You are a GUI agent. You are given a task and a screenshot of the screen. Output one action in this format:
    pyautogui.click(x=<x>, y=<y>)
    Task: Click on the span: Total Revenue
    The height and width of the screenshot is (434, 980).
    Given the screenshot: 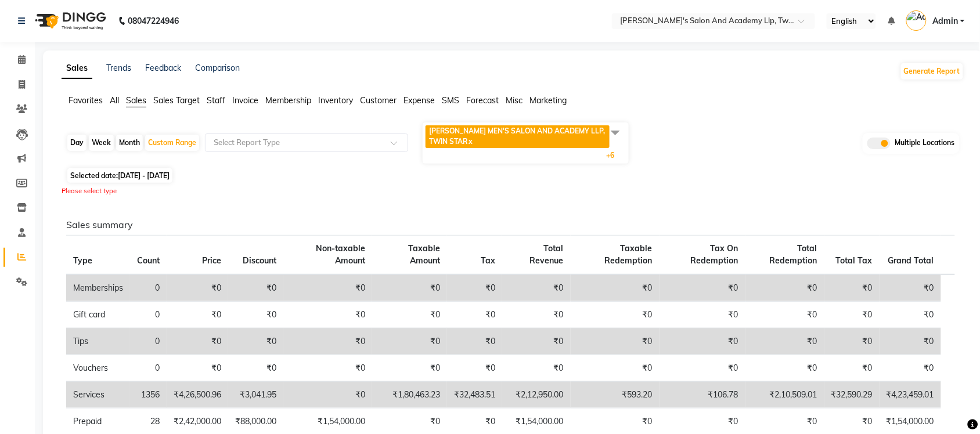 What is the action you would take?
    pyautogui.click(x=547, y=254)
    